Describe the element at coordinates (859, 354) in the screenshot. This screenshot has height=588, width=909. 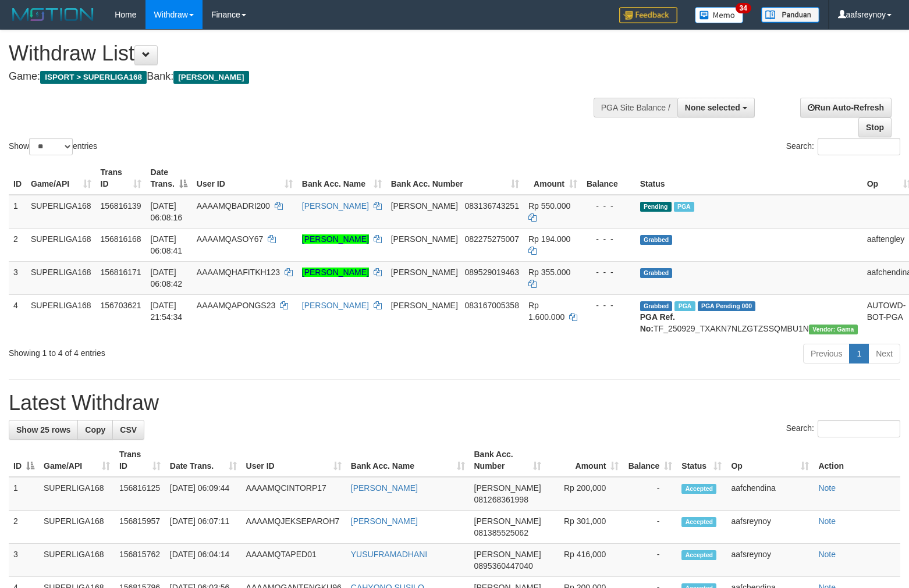
I see `a: 1` at that location.